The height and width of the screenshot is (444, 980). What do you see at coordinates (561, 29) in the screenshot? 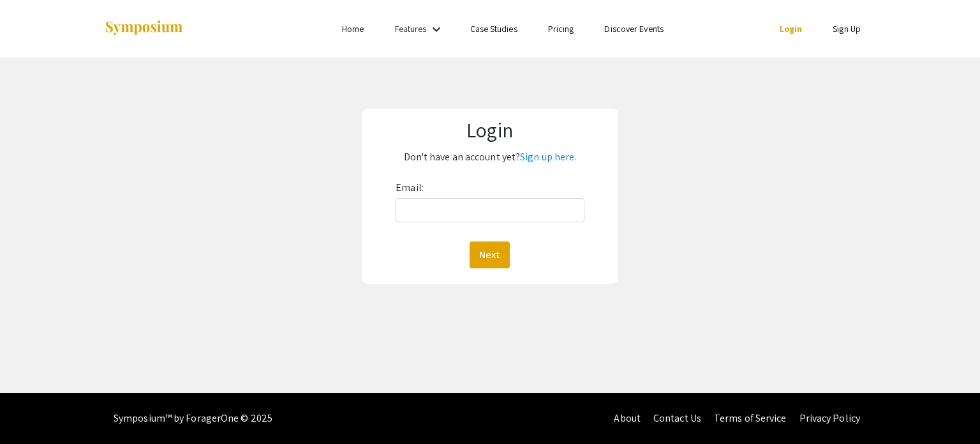
I see `a: Pricing` at bounding box center [561, 29].